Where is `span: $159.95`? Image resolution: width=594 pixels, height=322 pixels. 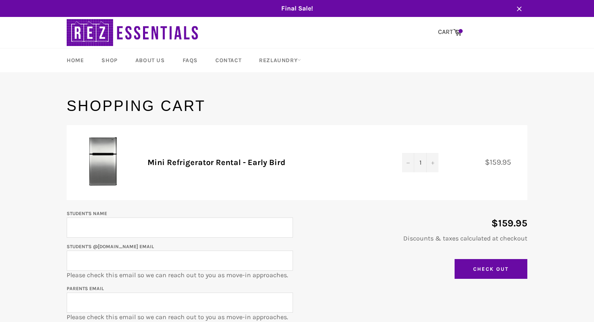
span: $159.95 is located at coordinates (502, 162).